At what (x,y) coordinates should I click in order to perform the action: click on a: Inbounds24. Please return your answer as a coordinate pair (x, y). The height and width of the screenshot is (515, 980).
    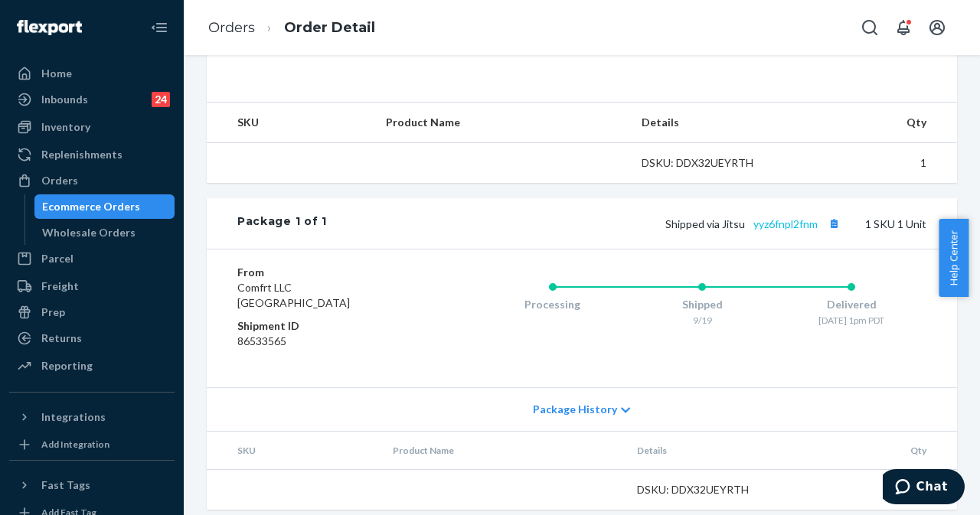
    Looking at the image, I should click on (92, 99).